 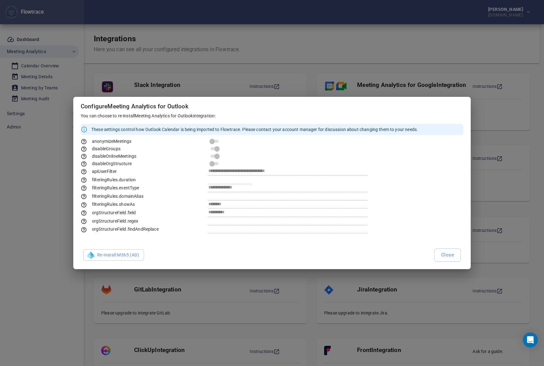 What do you see at coordinates (101, 149) in the screenshot?
I see `span: Disable group resolution at the API fetch stage` at bounding box center [101, 149].